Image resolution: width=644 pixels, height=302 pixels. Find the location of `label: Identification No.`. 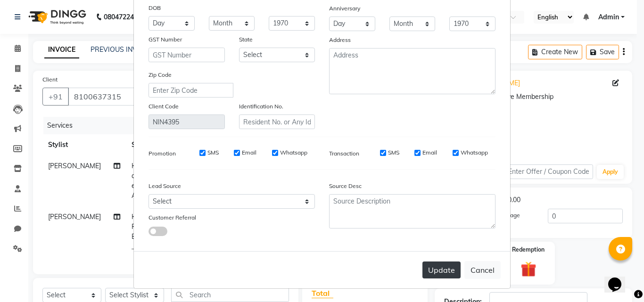

label: Identification No. is located at coordinates (261, 106).